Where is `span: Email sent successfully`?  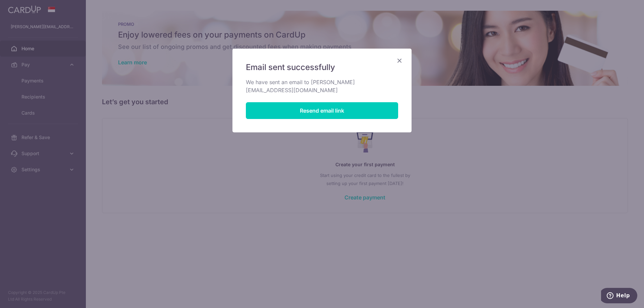
span: Email sent successfully is located at coordinates (290, 67).